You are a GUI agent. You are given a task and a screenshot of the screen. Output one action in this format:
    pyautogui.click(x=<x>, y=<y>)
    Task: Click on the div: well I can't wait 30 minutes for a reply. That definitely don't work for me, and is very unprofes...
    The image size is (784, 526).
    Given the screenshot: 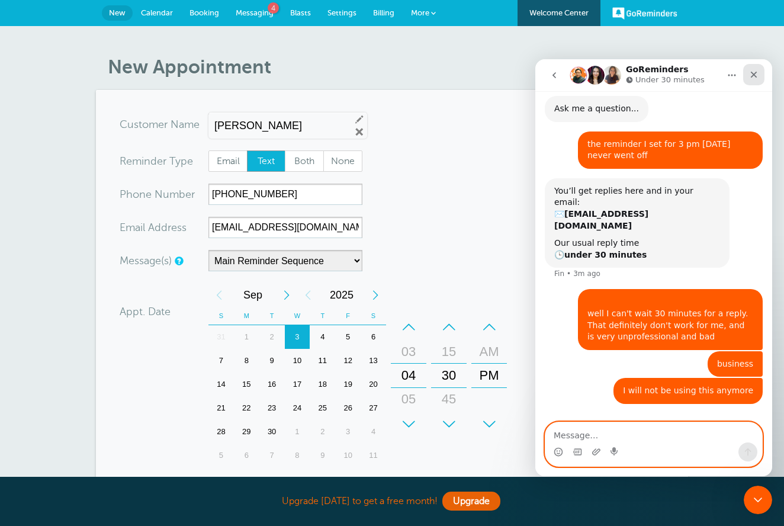 What is the action you would take?
    pyautogui.click(x=135, y=260)
    